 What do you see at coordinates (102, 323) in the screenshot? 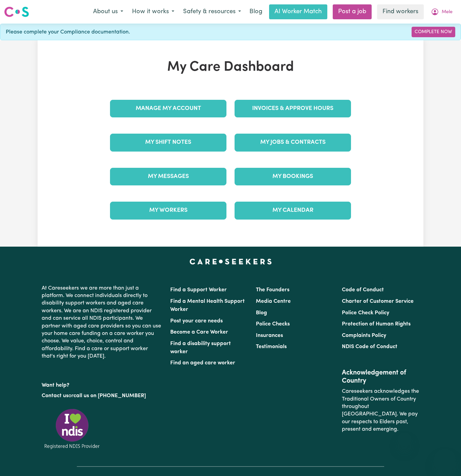
I see `p: At Careseekers we are more than just a platform. We connect individuals directly to disability su...` at bounding box center [102, 323].